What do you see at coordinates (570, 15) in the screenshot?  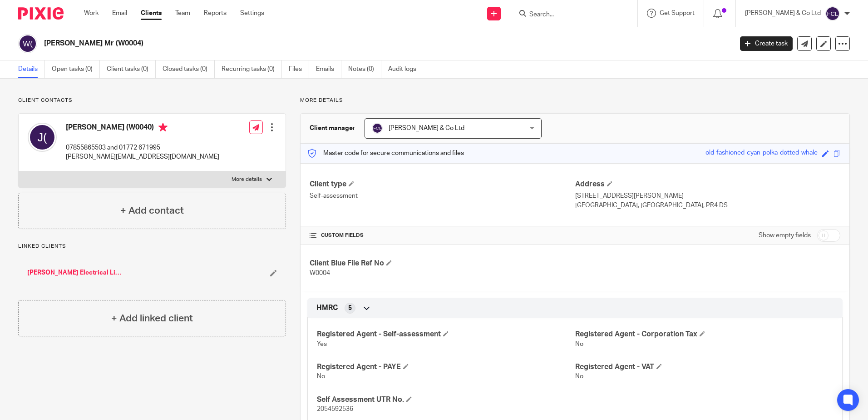 I see `input: Search` at bounding box center [570, 15].